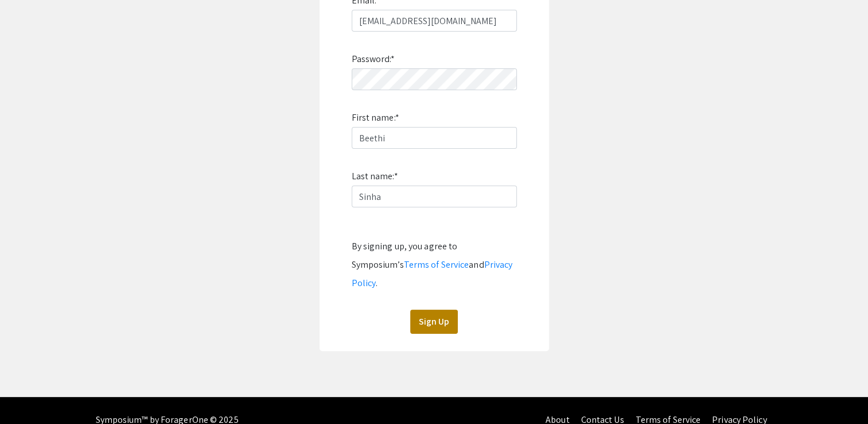 This screenshot has height=424, width=868. Describe the element at coordinates (433, 321) in the screenshot. I see `button: Sign Up` at that location.